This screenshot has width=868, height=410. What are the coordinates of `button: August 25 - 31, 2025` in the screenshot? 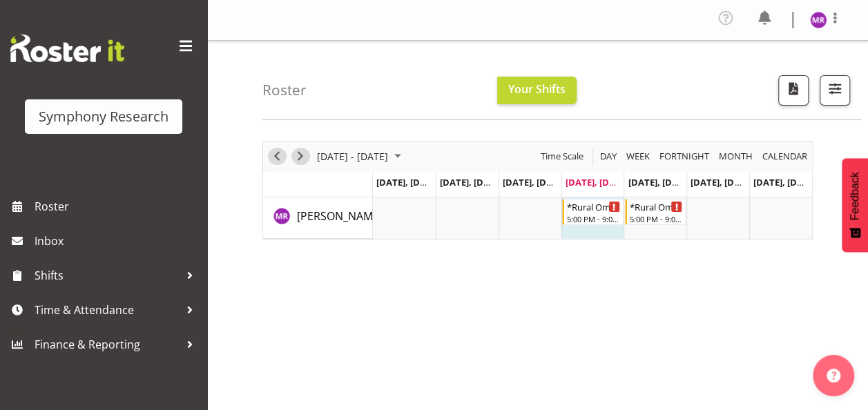 It's located at (361, 156).